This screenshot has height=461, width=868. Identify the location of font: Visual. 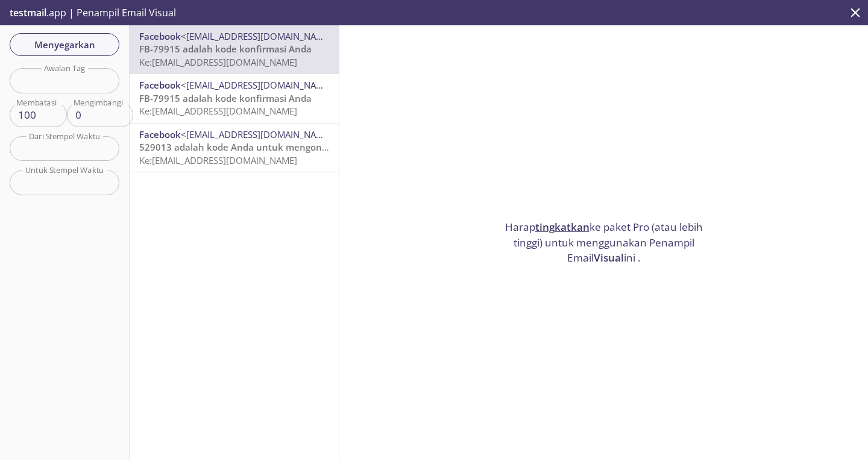
(609, 258).